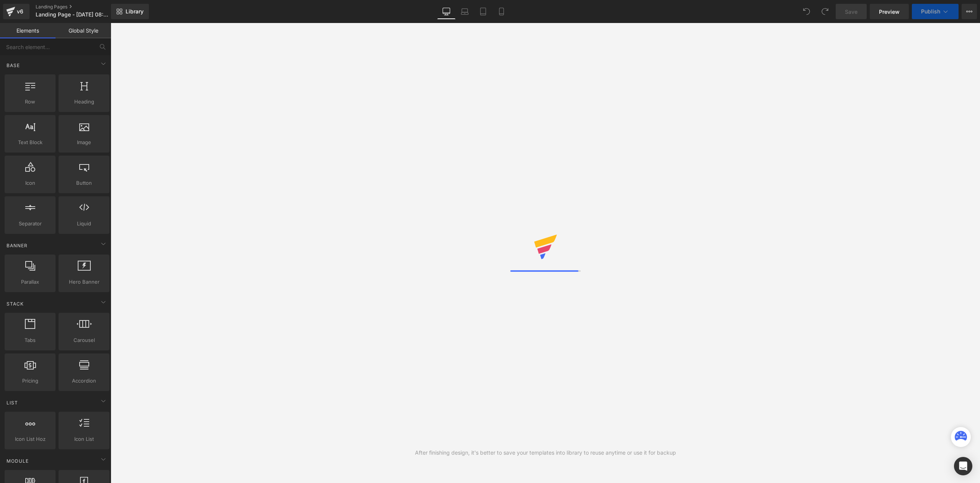 Image resolution: width=980 pixels, height=483 pixels. I want to click on a: Preview, so click(890, 12).